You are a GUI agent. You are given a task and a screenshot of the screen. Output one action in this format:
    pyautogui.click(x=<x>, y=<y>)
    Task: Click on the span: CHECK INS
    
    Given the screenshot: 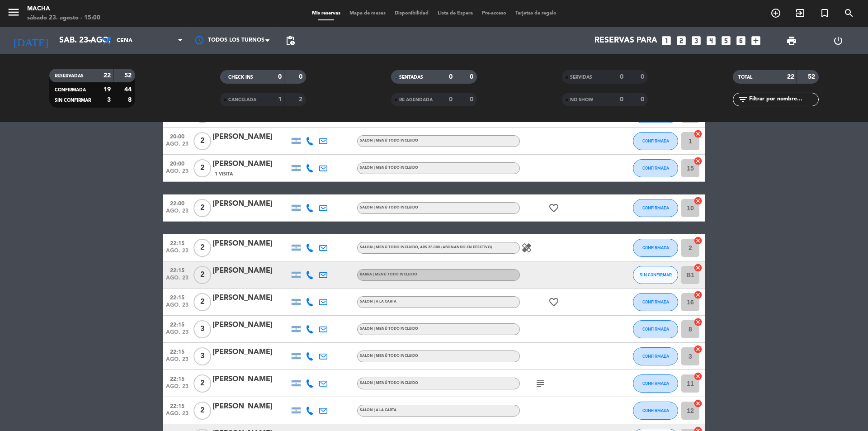 What is the action you would take?
    pyautogui.click(x=240, y=77)
    